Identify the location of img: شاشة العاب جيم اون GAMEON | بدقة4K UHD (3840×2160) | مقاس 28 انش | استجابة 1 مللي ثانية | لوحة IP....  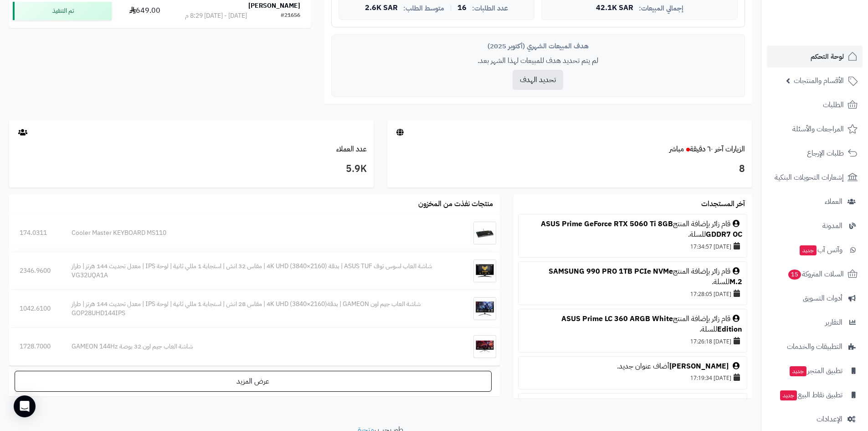
(485, 309).